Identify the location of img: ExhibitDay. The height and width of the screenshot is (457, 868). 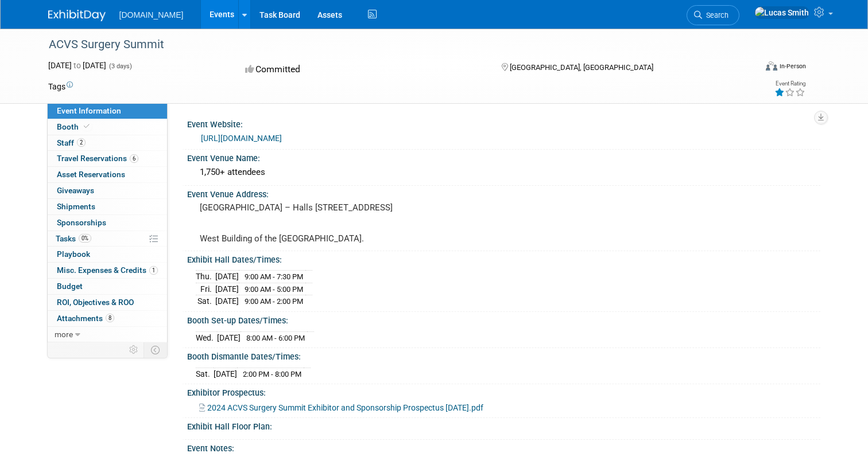
(77, 15).